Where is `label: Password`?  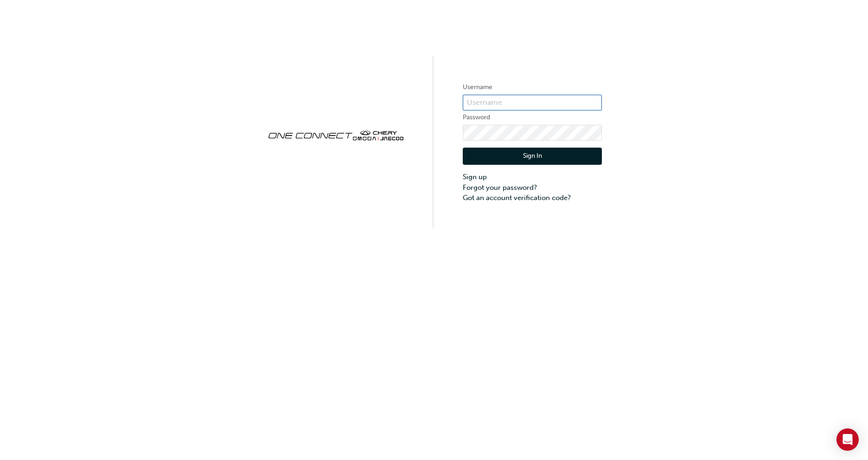
label: Password is located at coordinates (532, 117).